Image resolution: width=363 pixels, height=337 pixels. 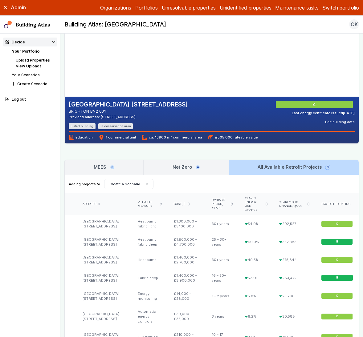 I want to click on div: £1,300,000 – £3,100,000, so click(x=187, y=224).